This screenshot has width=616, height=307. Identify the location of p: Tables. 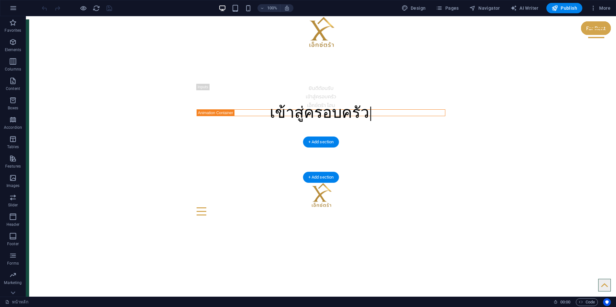
(13, 147).